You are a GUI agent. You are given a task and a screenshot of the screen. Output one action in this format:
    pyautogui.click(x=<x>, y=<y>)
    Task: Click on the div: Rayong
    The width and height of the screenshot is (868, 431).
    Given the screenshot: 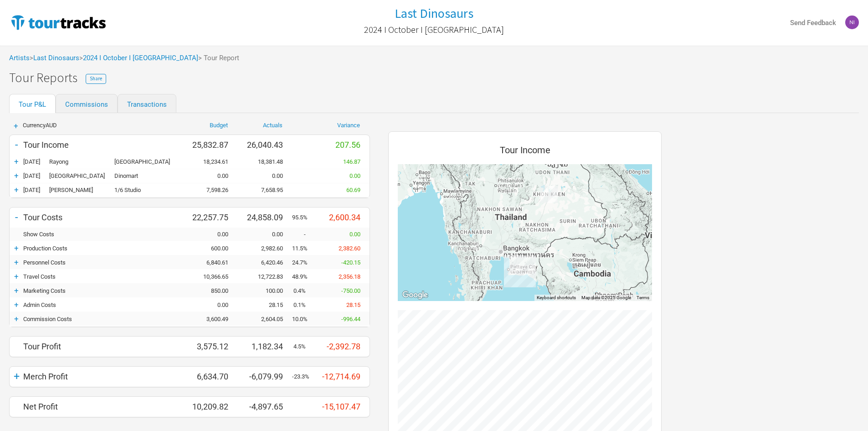 What is the action you would take?
    pyautogui.click(x=69, y=162)
    